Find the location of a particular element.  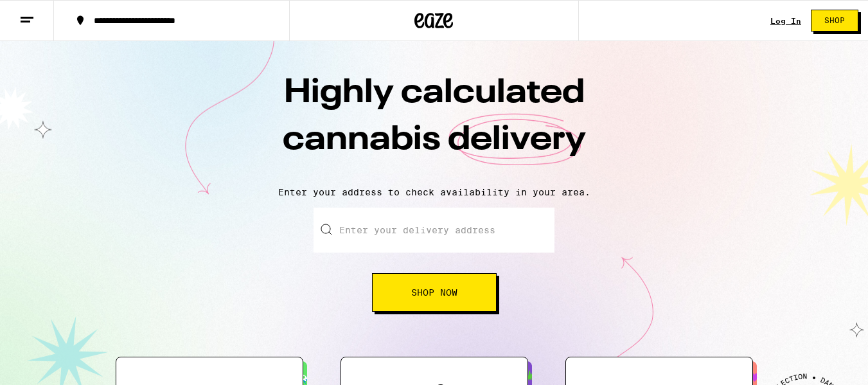

button: Shop is located at coordinates (835, 21).